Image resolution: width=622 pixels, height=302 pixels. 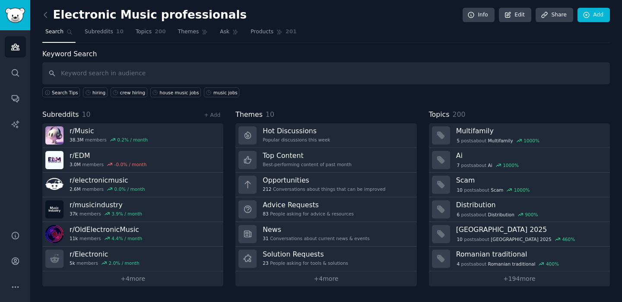 What do you see at coordinates (519, 278) in the screenshot?
I see `a: +194more` at bounding box center [519, 278].